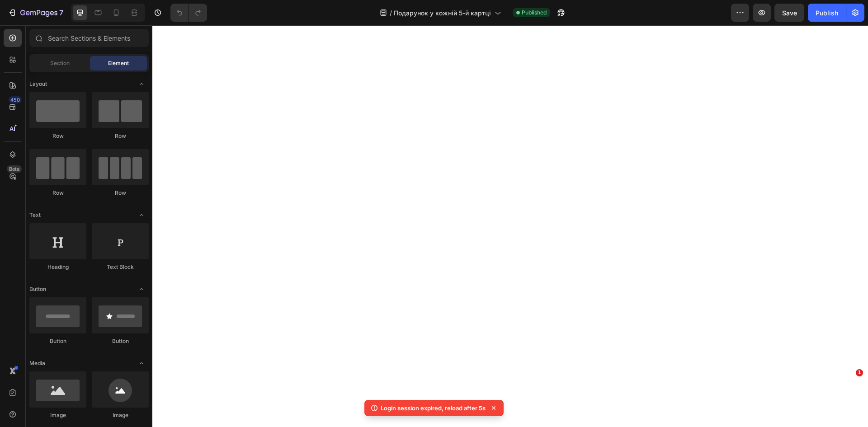  I want to click on div: Undo/Redo, so click(189, 12).